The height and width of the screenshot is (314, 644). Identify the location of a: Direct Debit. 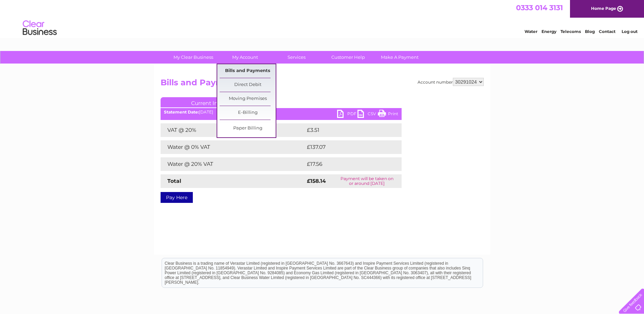
(247, 85).